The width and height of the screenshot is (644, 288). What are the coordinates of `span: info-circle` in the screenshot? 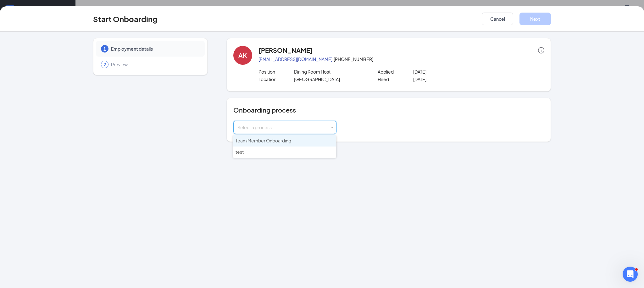 It's located at (541, 50).